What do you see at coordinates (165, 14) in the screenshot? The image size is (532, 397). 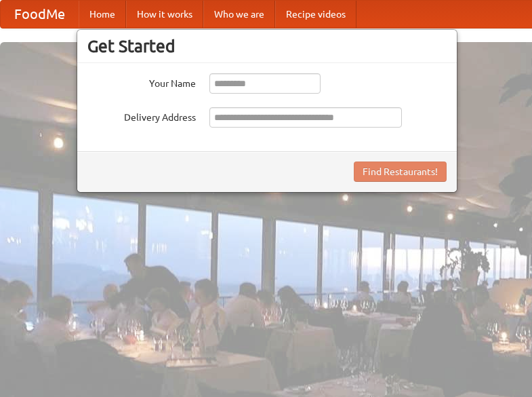 I see `a: How it works` at bounding box center [165, 14].